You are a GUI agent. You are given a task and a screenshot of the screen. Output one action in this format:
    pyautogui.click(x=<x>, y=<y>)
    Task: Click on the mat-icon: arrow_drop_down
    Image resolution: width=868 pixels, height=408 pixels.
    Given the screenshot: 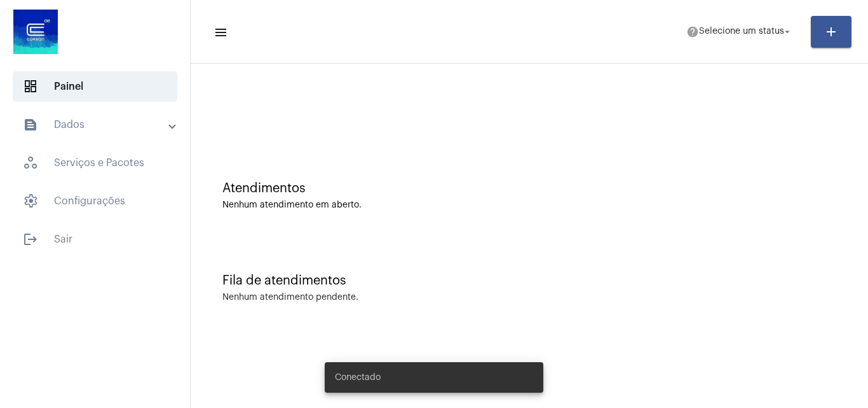 What is the action you would take?
    pyautogui.click(x=787, y=32)
    